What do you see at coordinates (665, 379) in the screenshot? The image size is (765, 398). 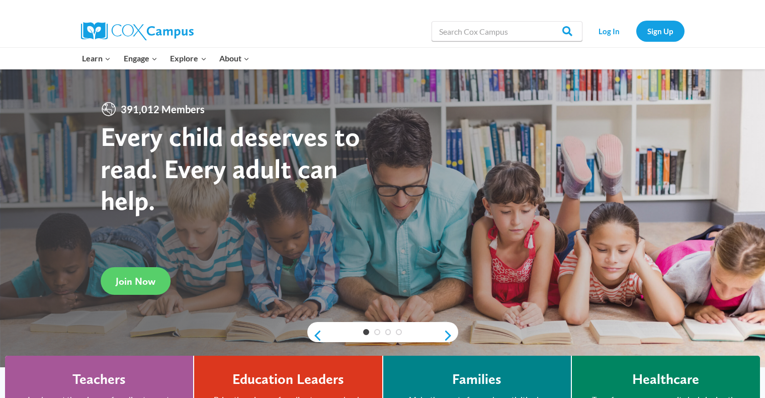 I see `h4: Healthcare` at bounding box center [665, 379].